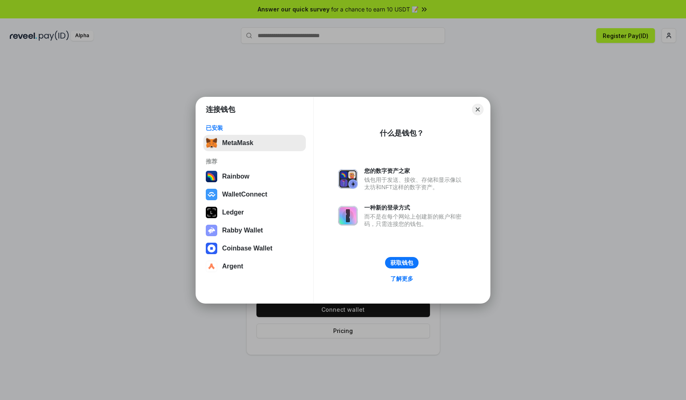 The height and width of the screenshot is (400, 686). I want to click on img: svg+xml,%3Csvg%20fill%3D%22none%22%20height%3D%2233%22%20viewBox%3D%220%200%2035%2033%22%20width%..., so click(212, 143).